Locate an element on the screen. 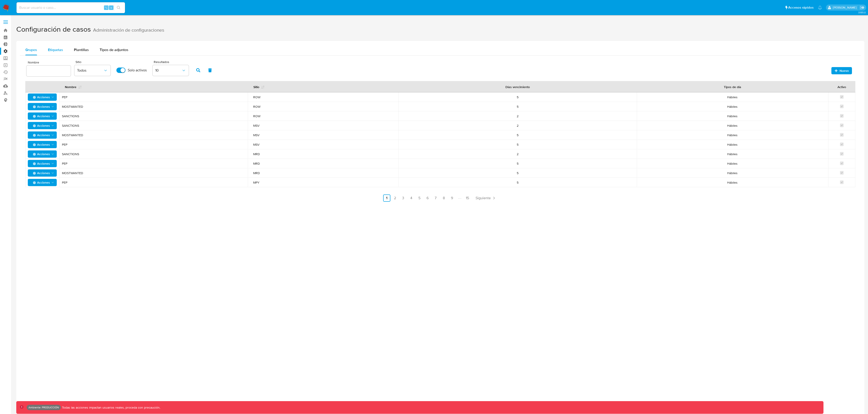 This screenshot has height=414, width=868. a: Salir is located at coordinates (862, 8).